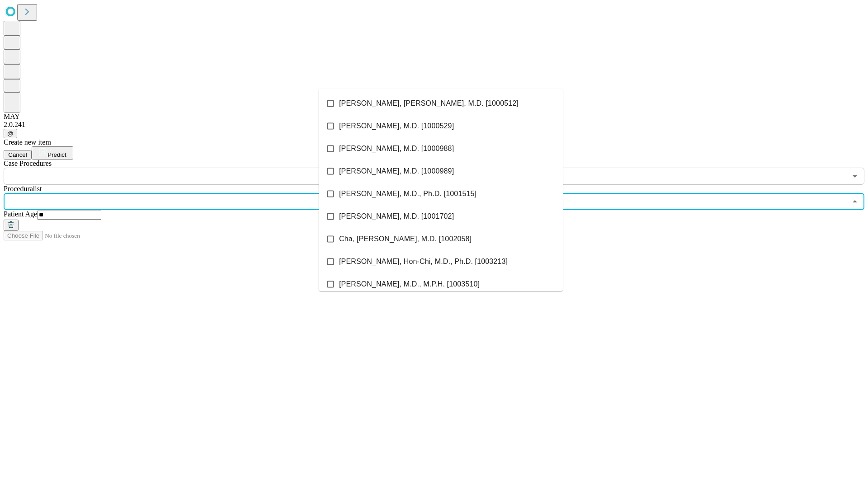 Image resolution: width=868 pixels, height=488 pixels. Describe the element at coordinates (52, 153) in the screenshot. I see `button: Predict` at that location.